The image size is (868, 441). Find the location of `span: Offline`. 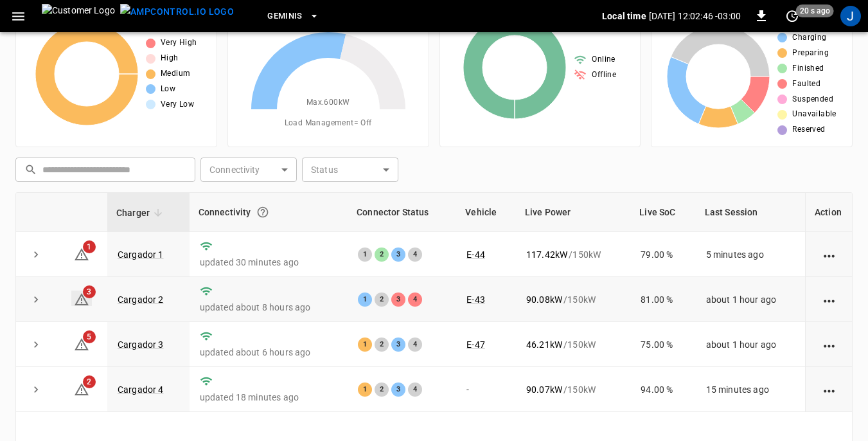

span: Offline is located at coordinates (604, 75).